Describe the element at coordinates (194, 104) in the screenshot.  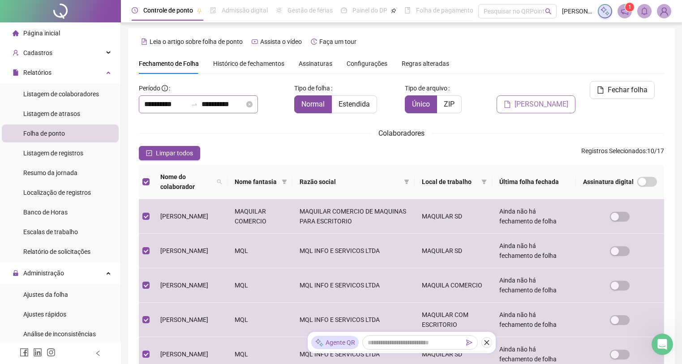
I see `span: swap-right` at that location.